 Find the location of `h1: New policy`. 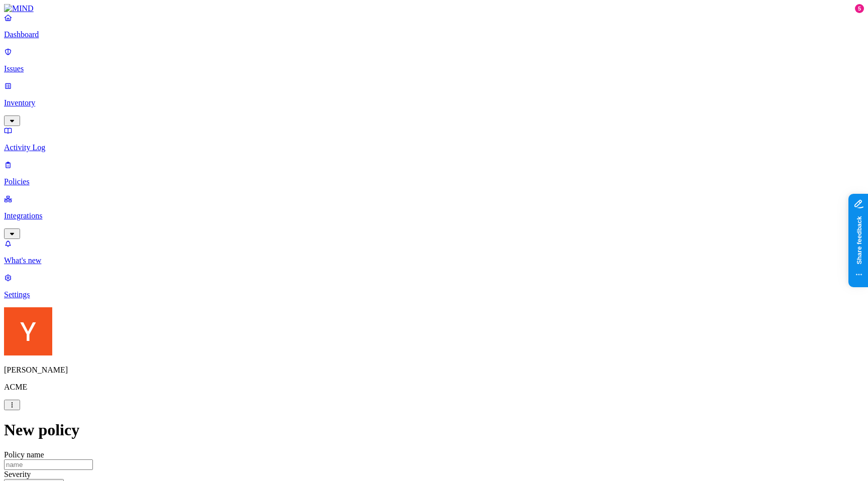

h1: New policy is located at coordinates (434, 430).